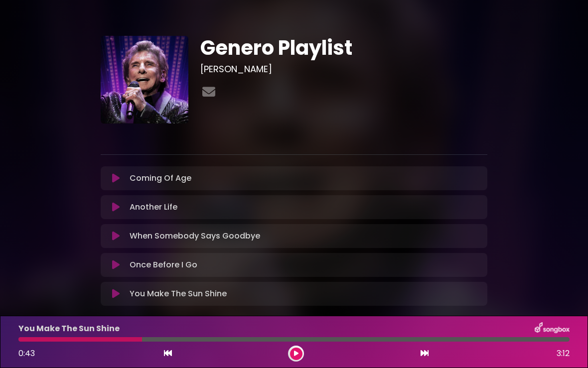 This screenshot has height=368, width=588. What do you see at coordinates (161, 178) in the screenshot?
I see `p: Coming Of Age` at bounding box center [161, 178].